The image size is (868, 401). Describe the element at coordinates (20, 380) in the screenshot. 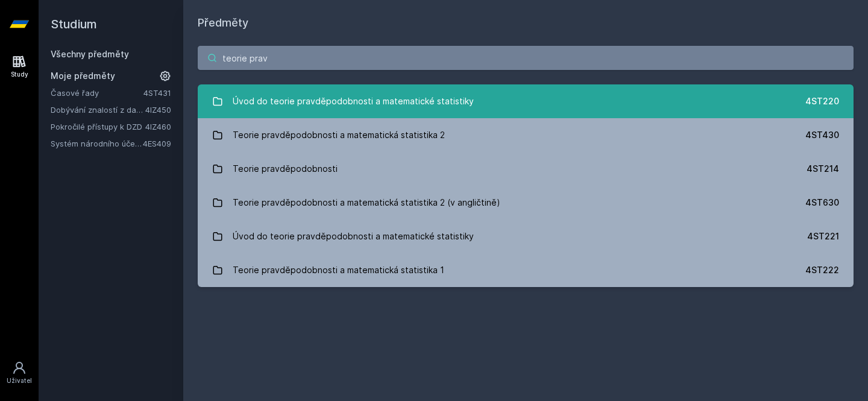

I see `div: Uživatel` at that location.